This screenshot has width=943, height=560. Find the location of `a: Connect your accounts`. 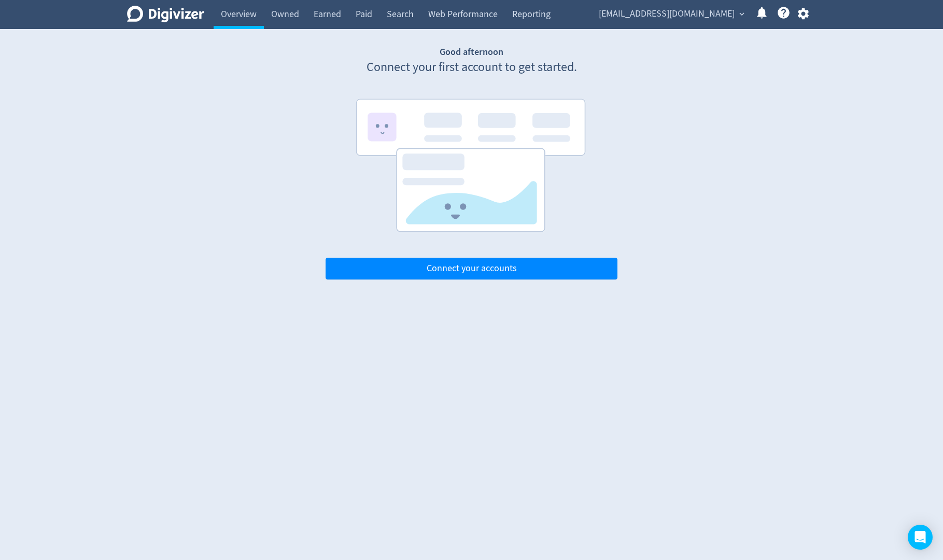

a: Connect your accounts is located at coordinates (471, 268).